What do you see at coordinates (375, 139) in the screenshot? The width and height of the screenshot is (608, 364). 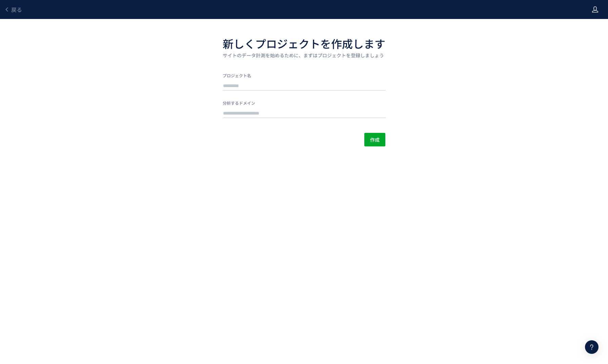 I see `span: 作成` at bounding box center [375, 139].